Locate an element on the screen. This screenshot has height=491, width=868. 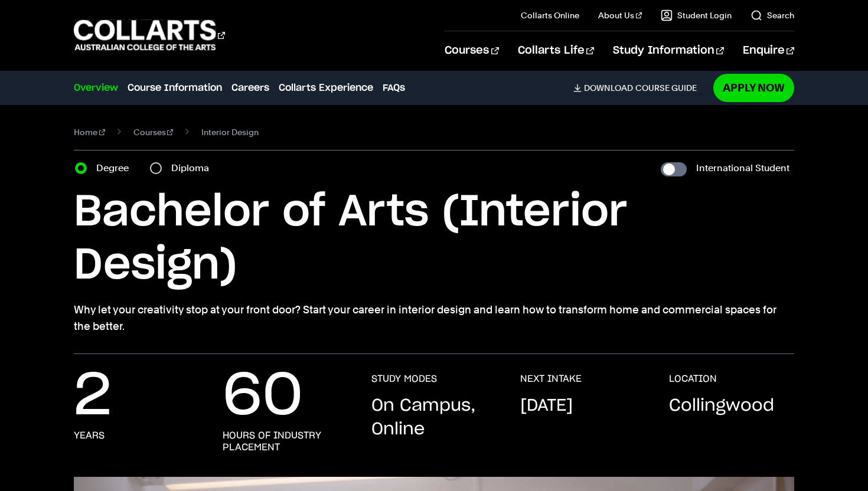
h3: STUDY MODES is located at coordinates (404, 379).